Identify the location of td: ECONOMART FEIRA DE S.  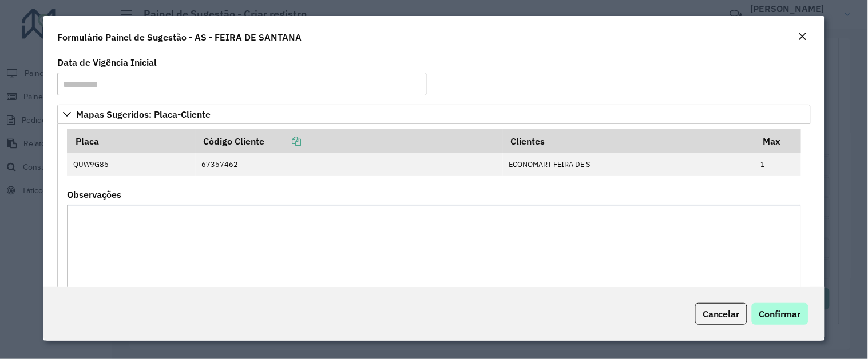
(629, 165).